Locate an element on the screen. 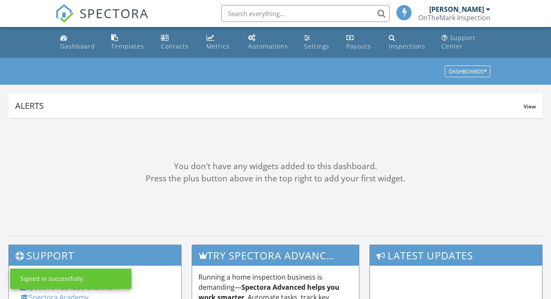 This screenshot has width=551, height=299. h3: Latest Updates is located at coordinates (456, 255).